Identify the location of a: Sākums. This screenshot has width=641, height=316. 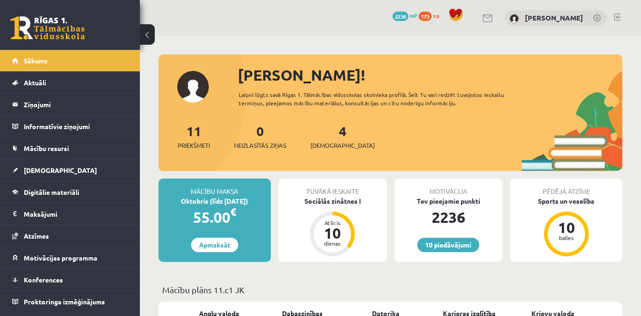
(70, 61).